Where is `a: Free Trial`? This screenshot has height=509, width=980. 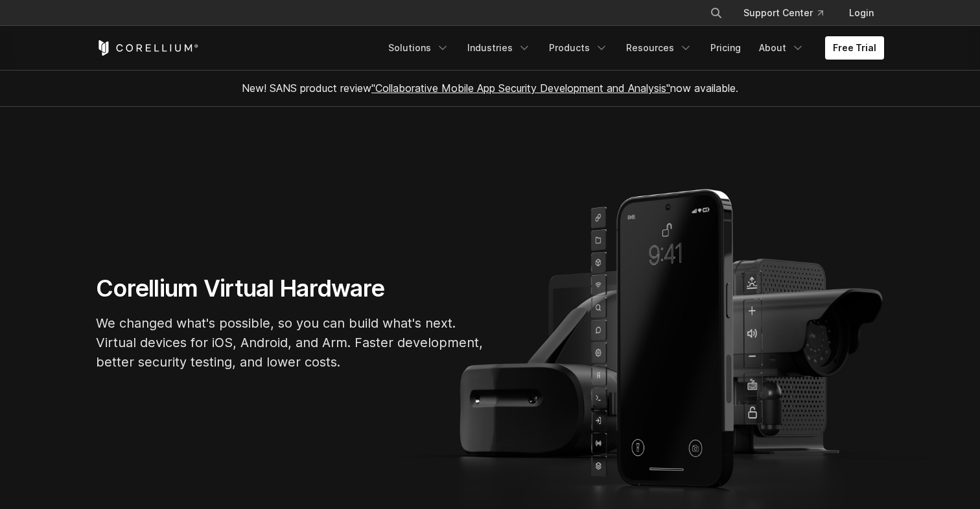 a: Free Trial is located at coordinates (854, 48).